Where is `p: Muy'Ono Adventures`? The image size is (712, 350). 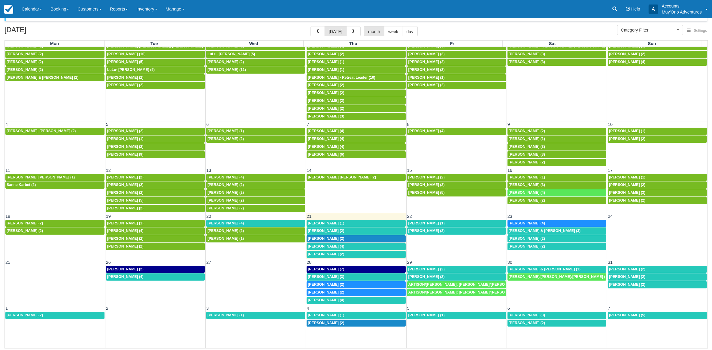 p: Muy'Ono Adventures is located at coordinates (682, 12).